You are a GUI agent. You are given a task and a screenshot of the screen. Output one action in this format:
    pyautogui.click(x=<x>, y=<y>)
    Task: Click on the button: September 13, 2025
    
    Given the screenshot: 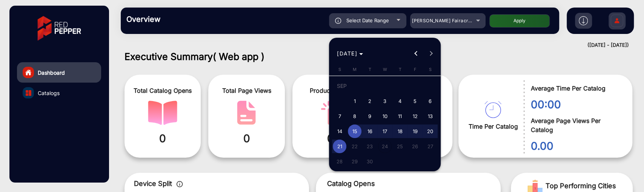 What is the action you would take?
    pyautogui.click(x=430, y=116)
    